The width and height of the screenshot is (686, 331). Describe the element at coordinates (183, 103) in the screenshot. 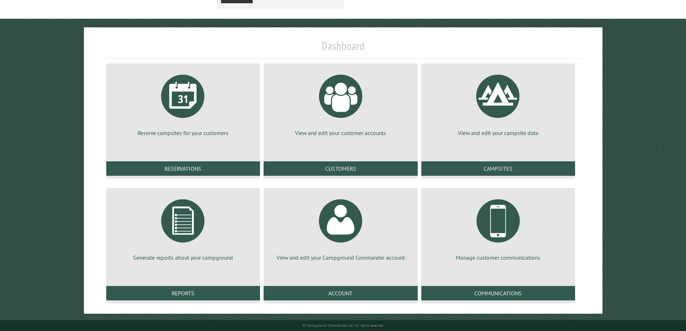

I see `a: Reserve campsites for your customers` at that location.